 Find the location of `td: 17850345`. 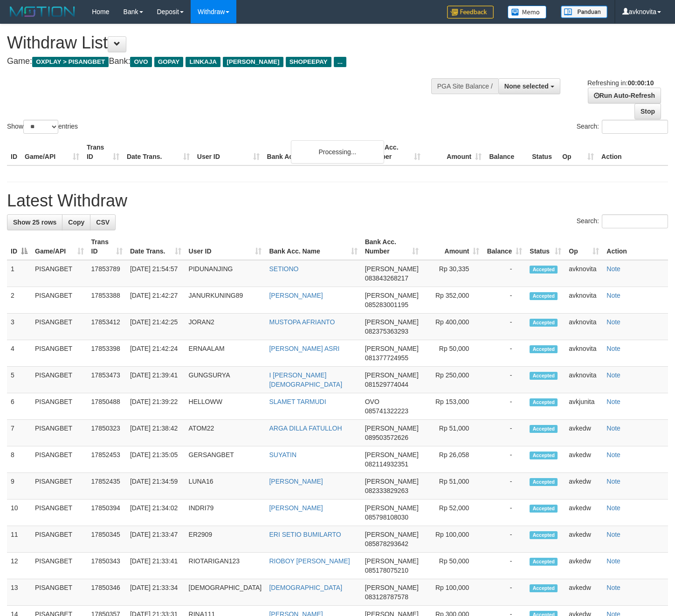

td: 17850345 is located at coordinates (107, 539).